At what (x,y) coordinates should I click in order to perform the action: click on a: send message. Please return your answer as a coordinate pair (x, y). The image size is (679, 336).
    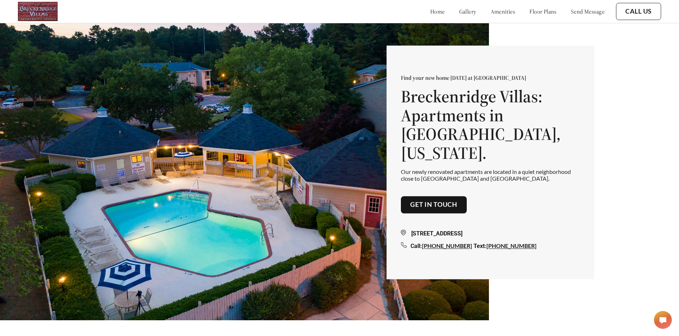
    Looking at the image, I should click on (587, 11).